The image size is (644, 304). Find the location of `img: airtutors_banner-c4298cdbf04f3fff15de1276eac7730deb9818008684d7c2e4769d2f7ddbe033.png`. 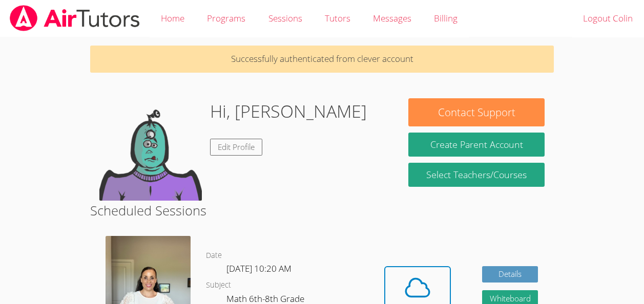

img: airtutors_banner-c4298cdbf04f3fff15de1276eac7730deb9818008684d7c2e4769d2f7ddbe033.png is located at coordinates (75, 18).